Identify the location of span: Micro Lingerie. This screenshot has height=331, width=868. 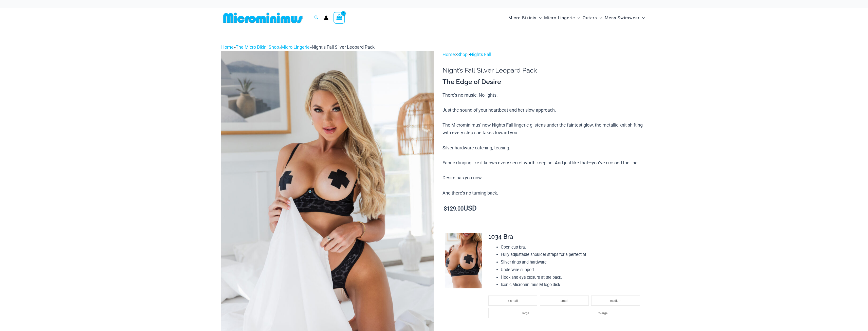
(559, 18).